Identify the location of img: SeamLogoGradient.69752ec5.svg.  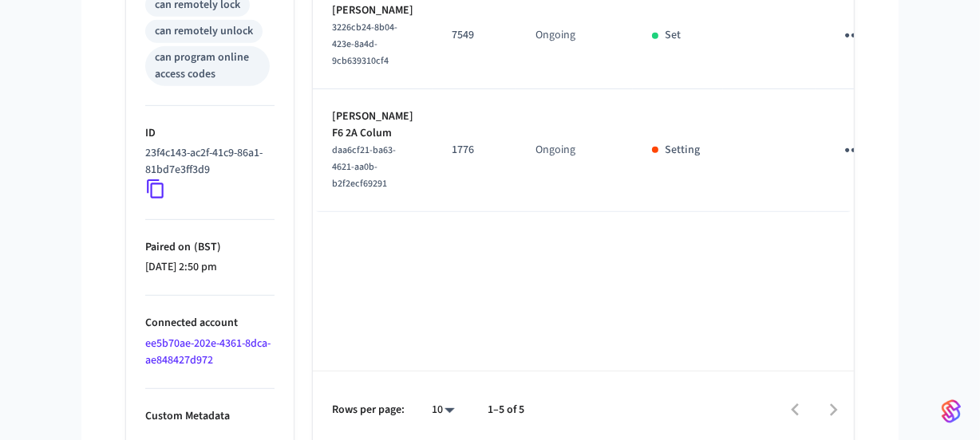
(951, 411).